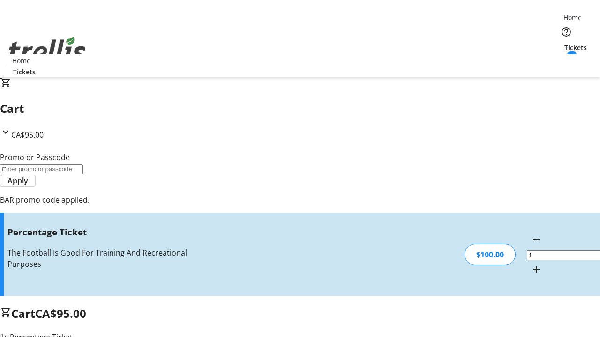  Describe the element at coordinates (490, 255) in the screenshot. I see `div: $100.00` at that location.